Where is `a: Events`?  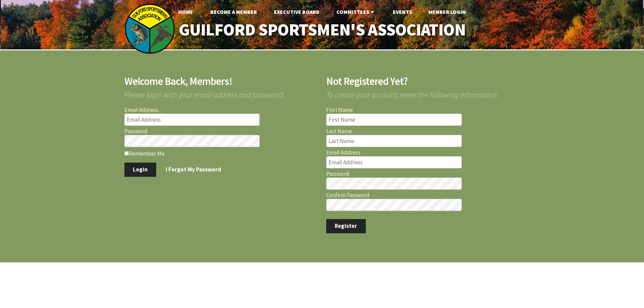
a: Events is located at coordinates (402, 12).